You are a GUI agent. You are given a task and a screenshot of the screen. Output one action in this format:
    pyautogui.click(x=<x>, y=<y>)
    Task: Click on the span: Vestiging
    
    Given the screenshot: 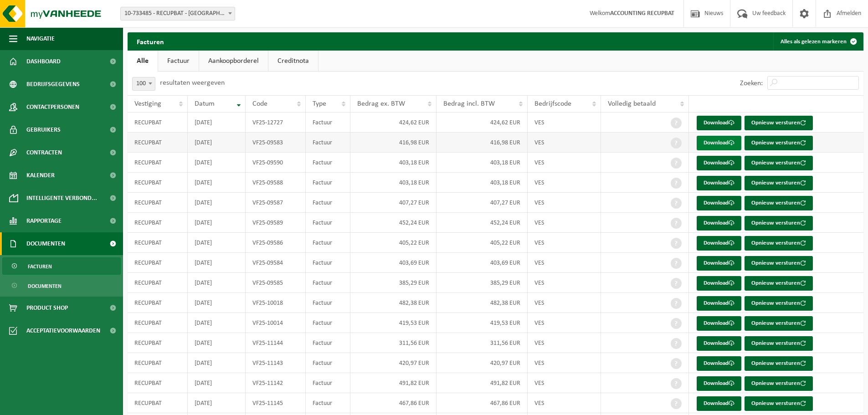 What is the action you would take?
    pyautogui.click(x=148, y=104)
    